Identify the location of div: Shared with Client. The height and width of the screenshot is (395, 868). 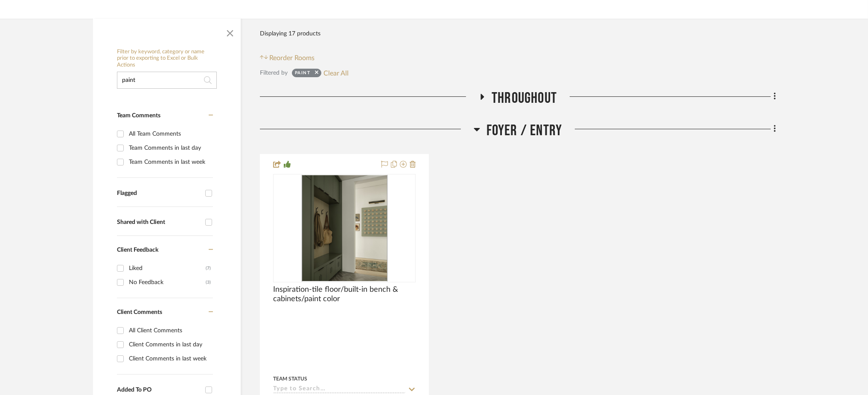
(159, 223).